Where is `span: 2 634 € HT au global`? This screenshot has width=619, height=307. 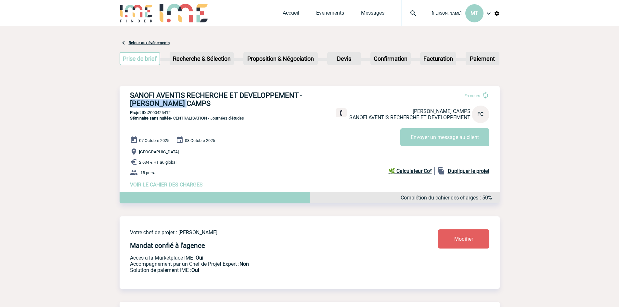 span: 2 634 € HT au global is located at coordinates (158, 162).